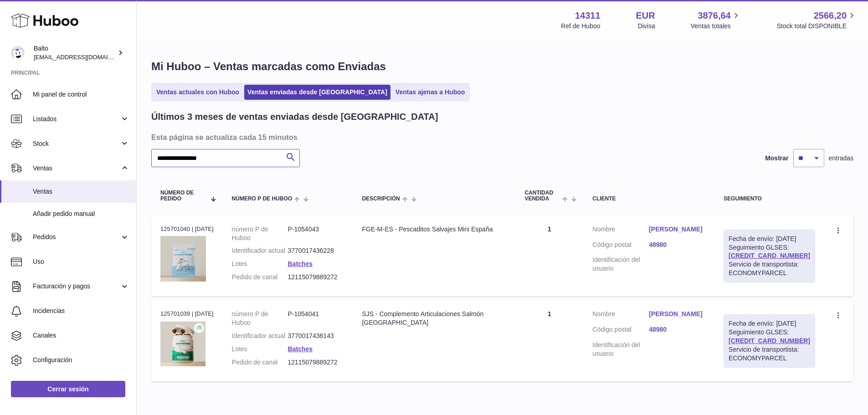 The width and height of the screenshot is (868, 415). What do you see at coordinates (81, 213) in the screenshot?
I see `span: Añadir pedido manual` at bounding box center [81, 213].